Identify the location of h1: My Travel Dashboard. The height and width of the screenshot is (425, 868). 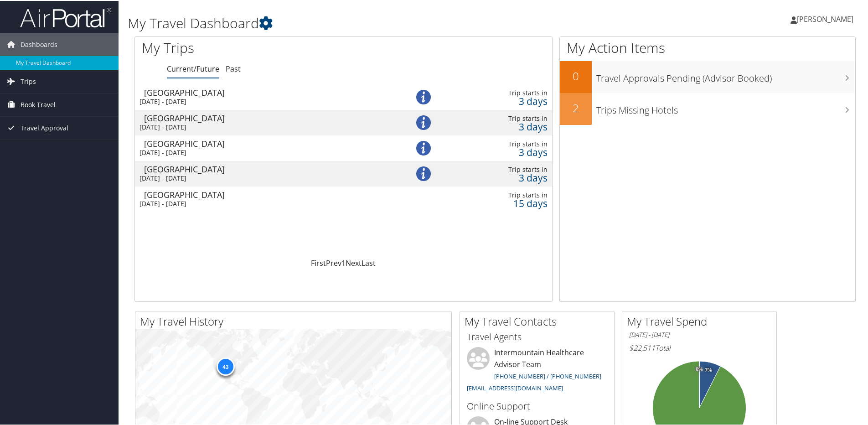
(372, 22).